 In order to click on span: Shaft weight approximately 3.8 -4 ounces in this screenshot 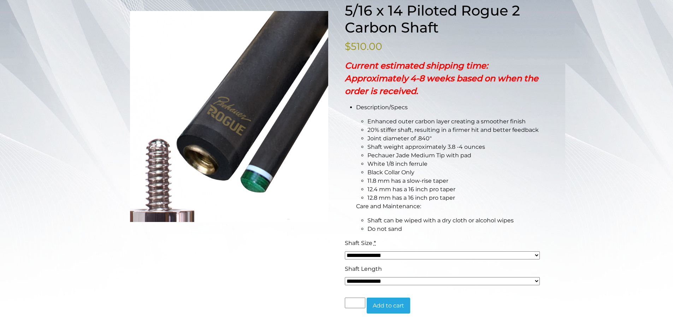, I will do `click(426, 147)`.